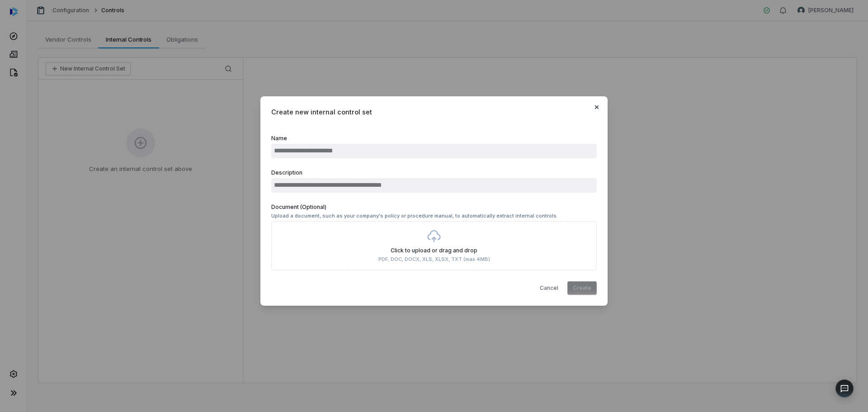 The image size is (868, 412). I want to click on p: PDF, DOC, DOCX, XLS, XLSX, TXT (max 4MB), so click(434, 259).